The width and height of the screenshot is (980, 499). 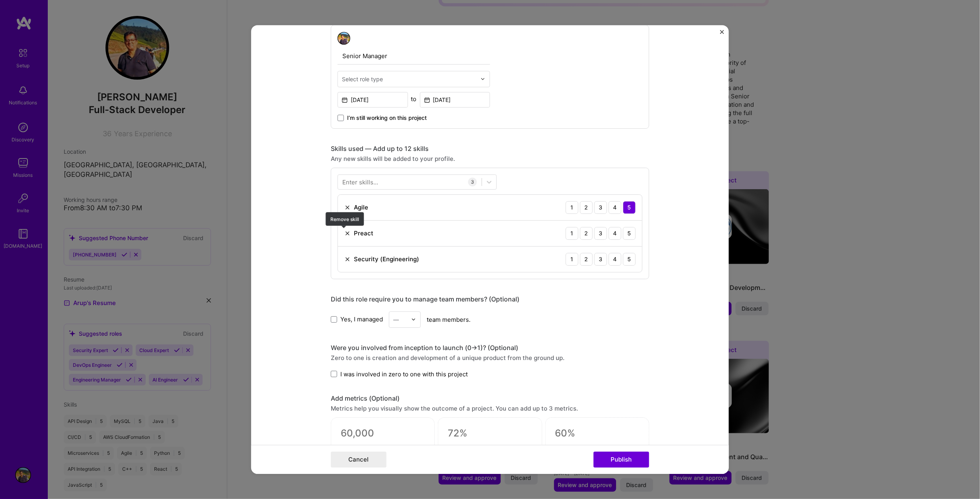 I want to click on div: Did this role require you to manage team members? (Optional), so click(x=490, y=299).